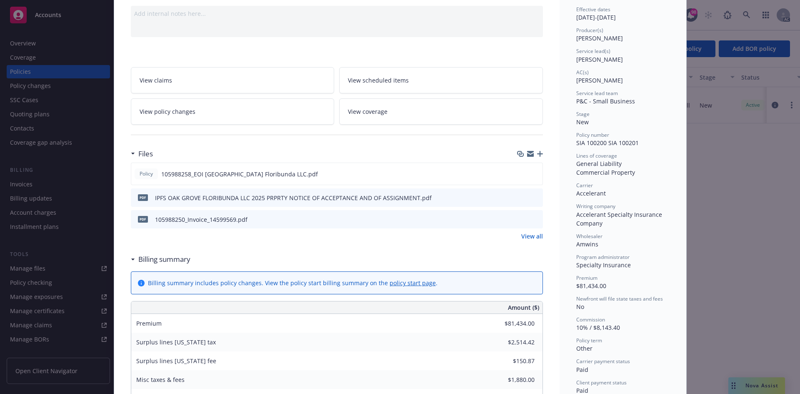  Describe the element at coordinates (167, 111) in the screenshot. I see `span: View policy changes` at that location.